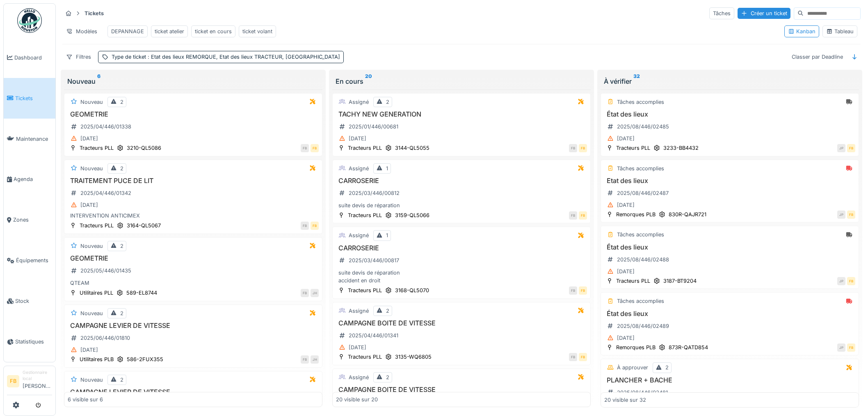 The image size is (868, 419). What do you see at coordinates (34, 342) in the screenshot?
I see `span: Statistiques` at bounding box center [34, 342].